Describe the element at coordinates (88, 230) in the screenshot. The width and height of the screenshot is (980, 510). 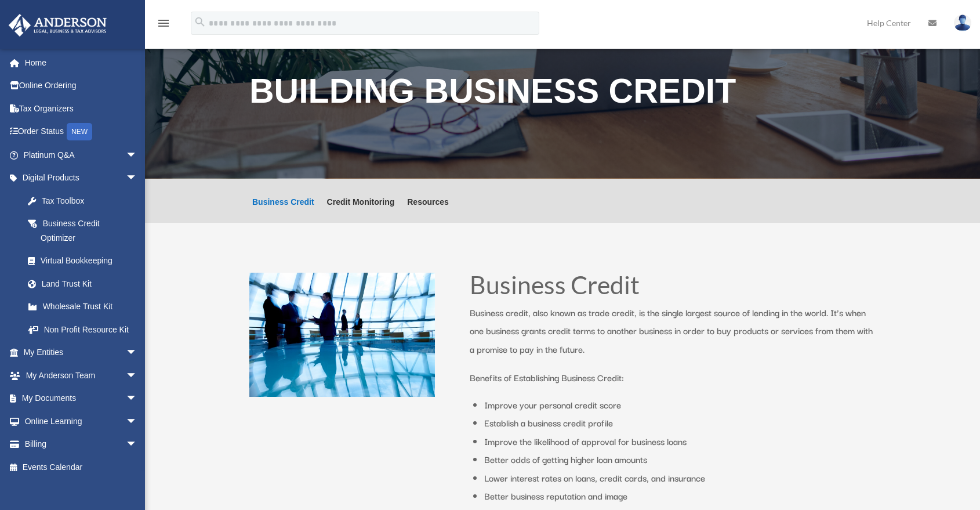
I see `div: Business Credit Optimizer` at that location.